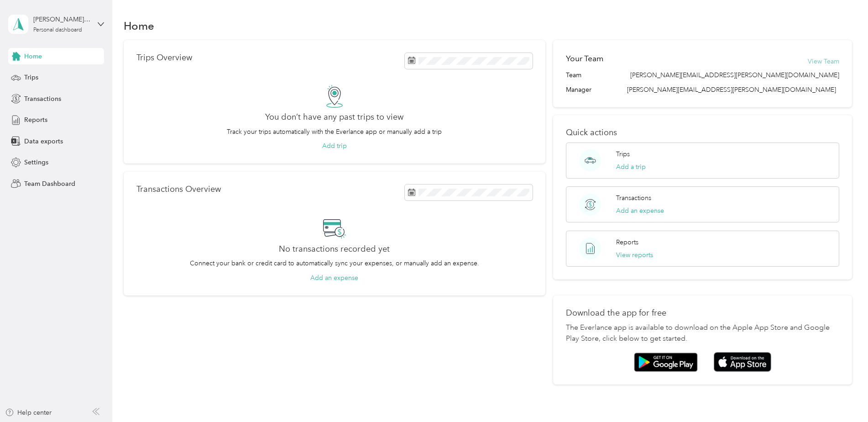 This screenshot has height=422, width=868. What do you see at coordinates (139, 25) in the screenshot?
I see `h1: Home` at bounding box center [139, 25].